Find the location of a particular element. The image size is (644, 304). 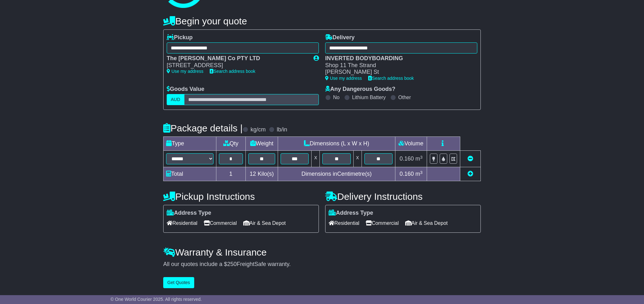

label: Pickup is located at coordinates (180, 38).